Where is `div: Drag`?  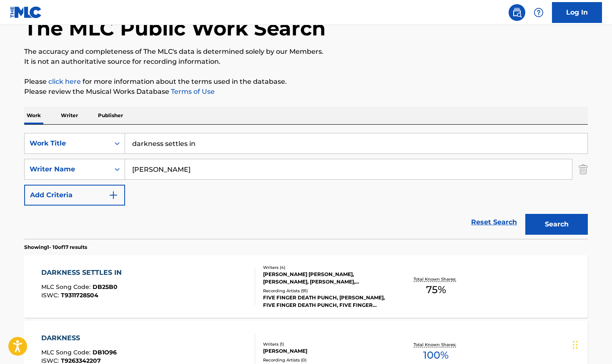 div: Drag is located at coordinates (575, 345).